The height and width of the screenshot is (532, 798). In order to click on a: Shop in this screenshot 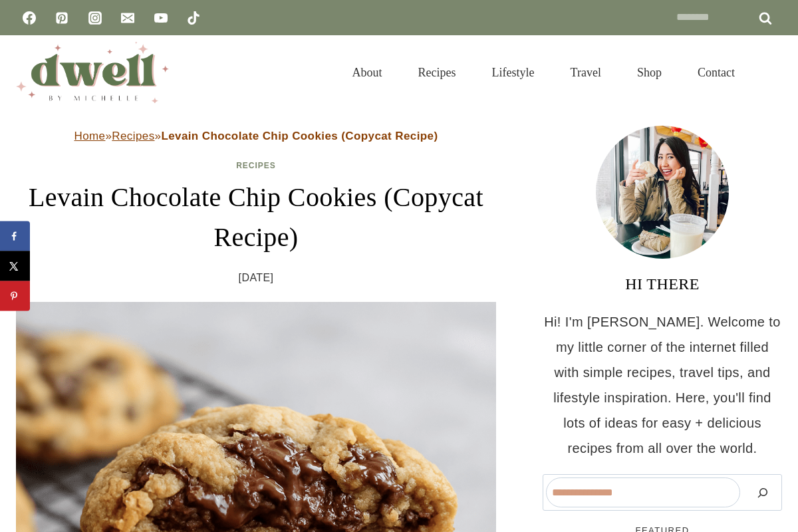, I will do `click(649, 73)`.